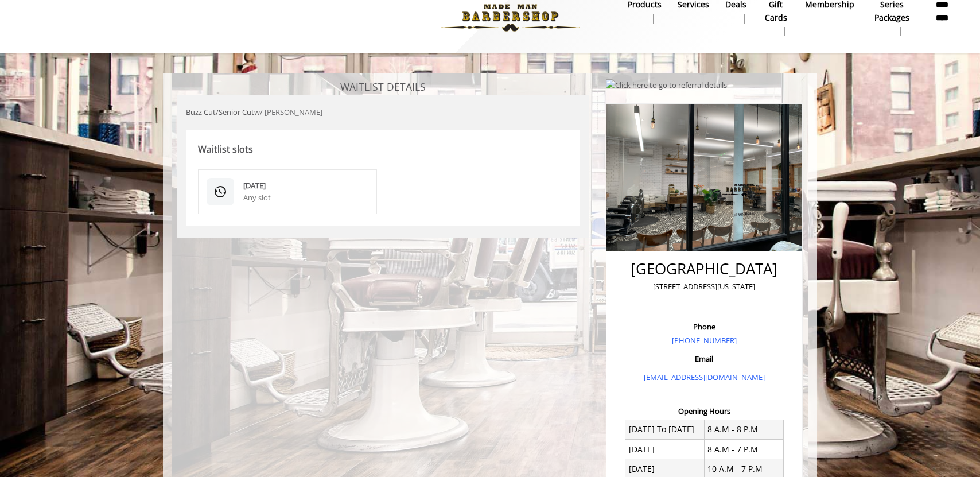  Describe the element at coordinates (220, 192) in the screenshot. I see `img: waitlist slot image` at that location.